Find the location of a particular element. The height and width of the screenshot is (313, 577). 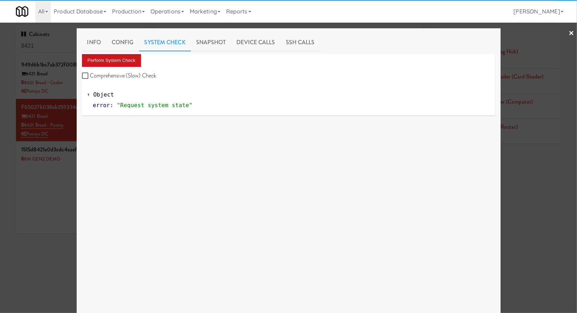

label: Comprehensive (Slow) Check is located at coordinates (119, 76).